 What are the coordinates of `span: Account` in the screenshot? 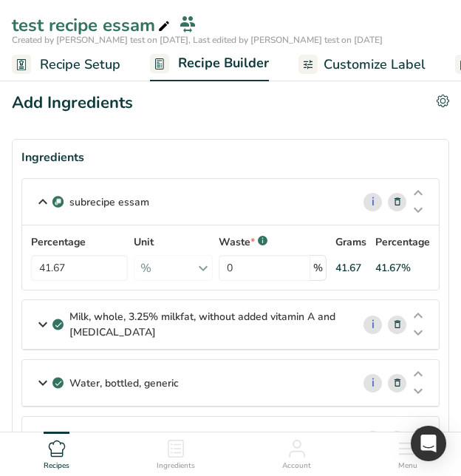 It's located at (296, 466).